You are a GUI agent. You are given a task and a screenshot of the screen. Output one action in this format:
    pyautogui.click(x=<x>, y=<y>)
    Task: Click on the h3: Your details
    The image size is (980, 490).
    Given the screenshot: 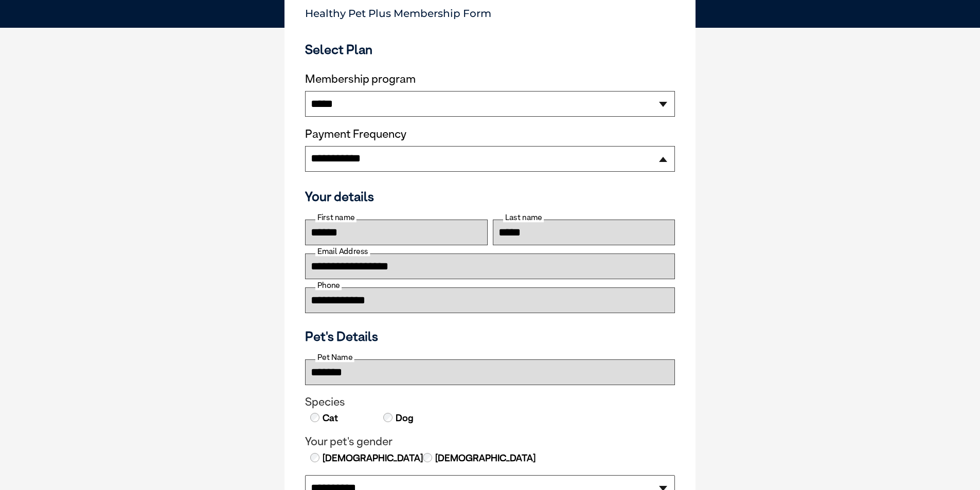 What is the action you would take?
    pyautogui.click(x=490, y=196)
    